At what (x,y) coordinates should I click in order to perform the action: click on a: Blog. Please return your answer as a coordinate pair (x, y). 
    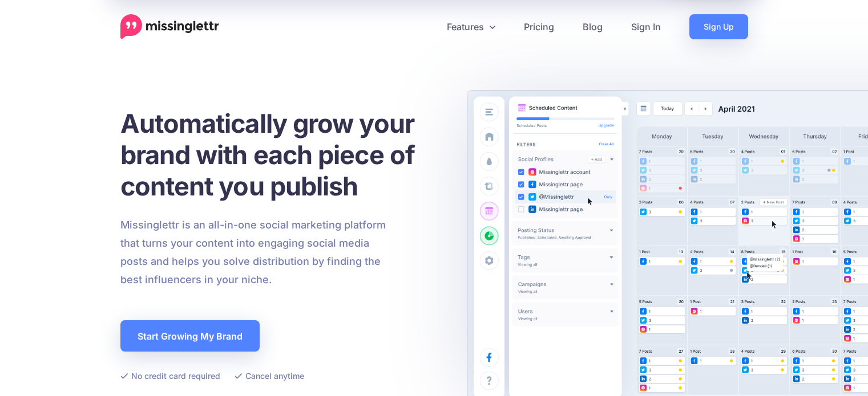
    Looking at the image, I should click on (592, 26).